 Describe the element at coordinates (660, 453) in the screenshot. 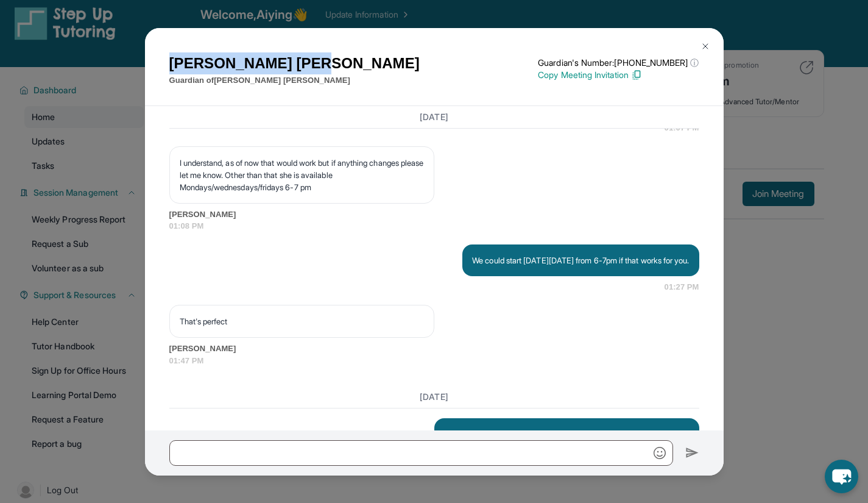

I see `img: Emoji` at that location.